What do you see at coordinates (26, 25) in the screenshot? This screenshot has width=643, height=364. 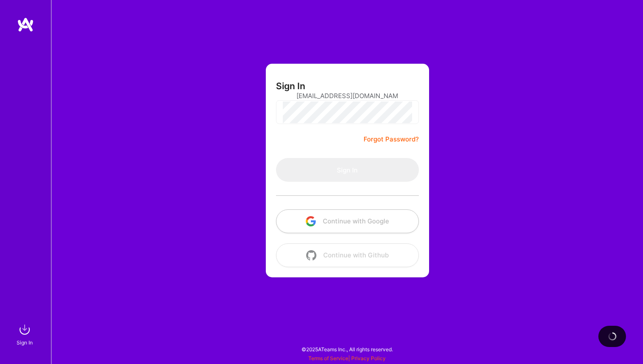 I see `img: logo` at bounding box center [26, 25].